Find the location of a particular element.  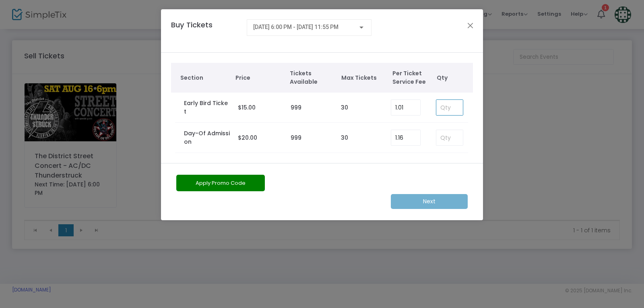

span: Qty is located at coordinates (453, 78).